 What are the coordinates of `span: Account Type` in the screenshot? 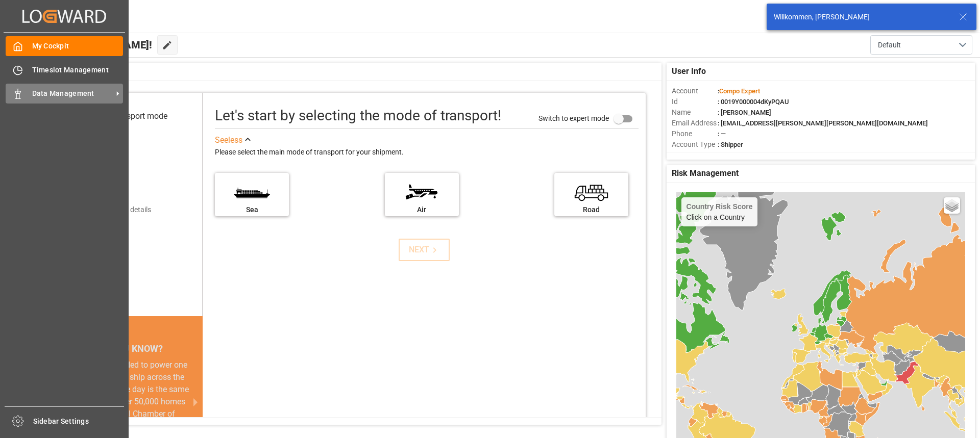 It's located at (695, 145).